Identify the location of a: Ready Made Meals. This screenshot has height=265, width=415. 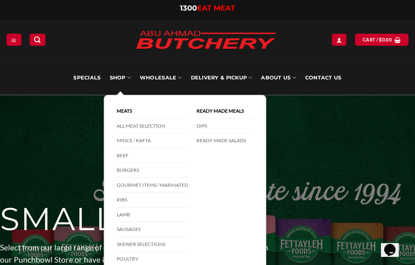
(225, 111).